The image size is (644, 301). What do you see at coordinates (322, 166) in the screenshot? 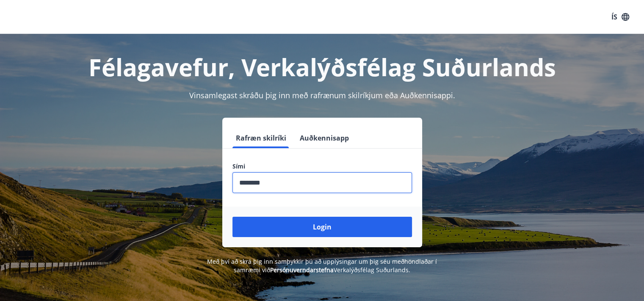
I see `label: Sími` at bounding box center [322, 166].